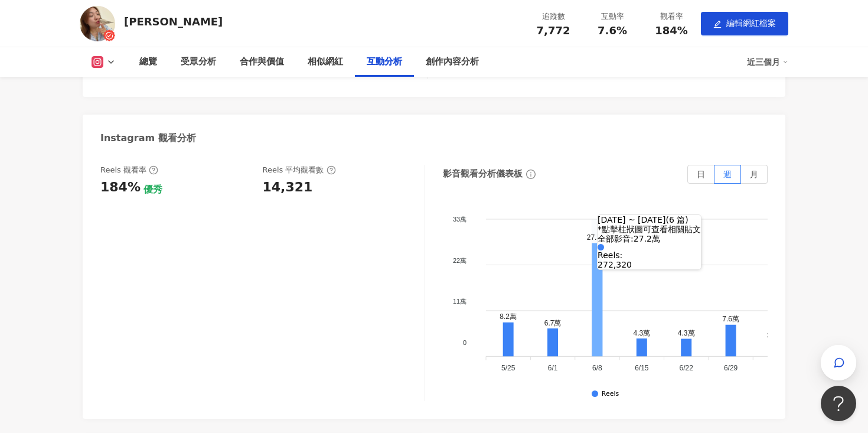 The height and width of the screenshot is (433, 868). Describe the element at coordinates (153, 190) in the screenshot. I see `div: 優秀` at that location.